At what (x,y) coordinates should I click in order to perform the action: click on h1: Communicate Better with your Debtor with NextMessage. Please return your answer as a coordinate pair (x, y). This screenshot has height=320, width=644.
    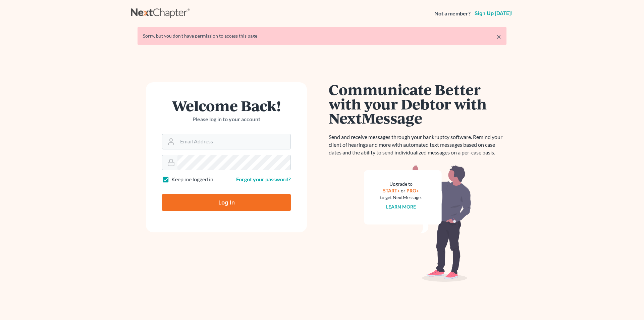
    Looking at the image, I should click on (417, 104).